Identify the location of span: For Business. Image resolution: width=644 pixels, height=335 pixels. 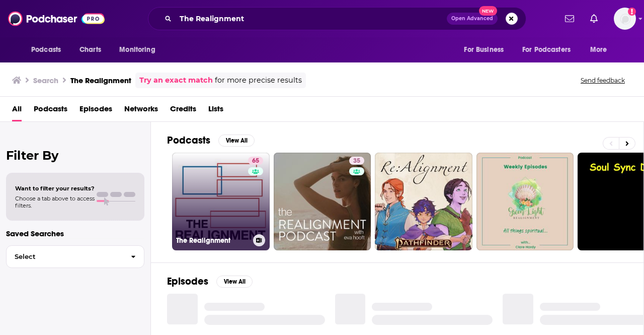
(483, 50).